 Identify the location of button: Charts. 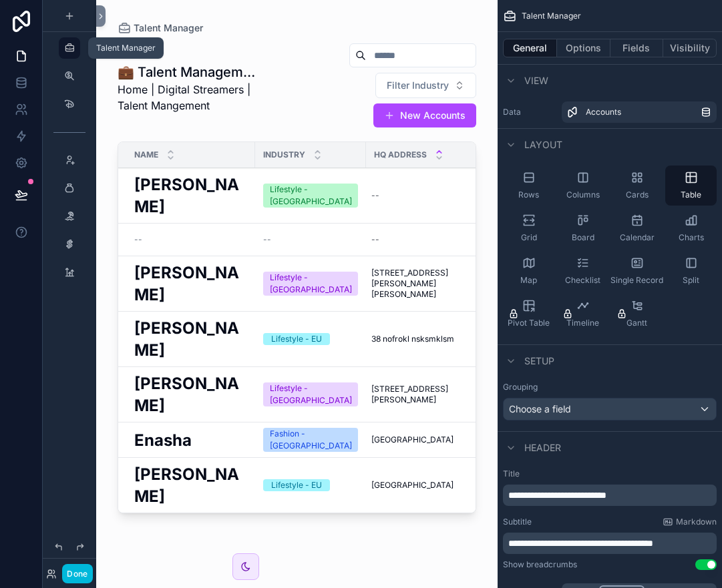
(691, 228).